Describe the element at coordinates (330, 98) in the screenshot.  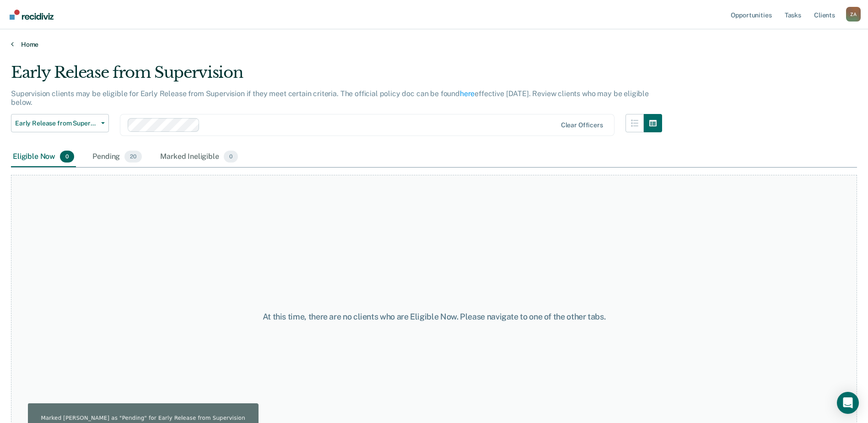
I see `p: Supervision clients may be eligible for Early Release from Supervision if they meet certain crite...` at that location.